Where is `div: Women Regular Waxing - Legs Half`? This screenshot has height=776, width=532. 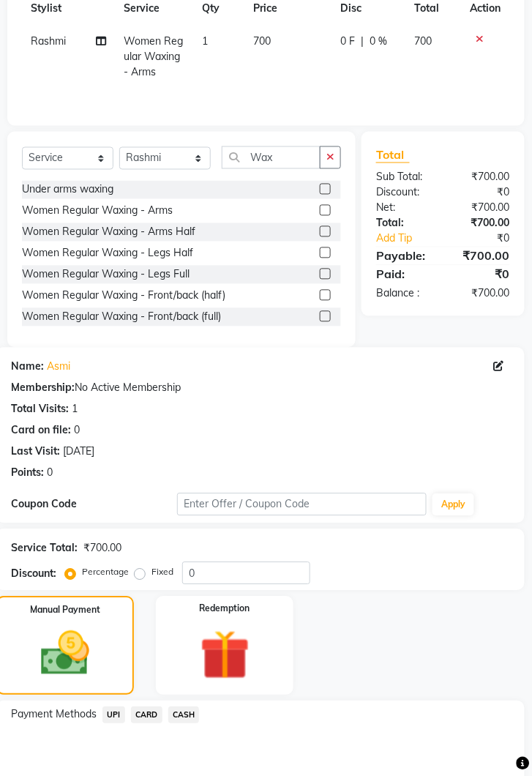
div: Women Regular Waxing - Legs Half is located at coordinates (108, 253).